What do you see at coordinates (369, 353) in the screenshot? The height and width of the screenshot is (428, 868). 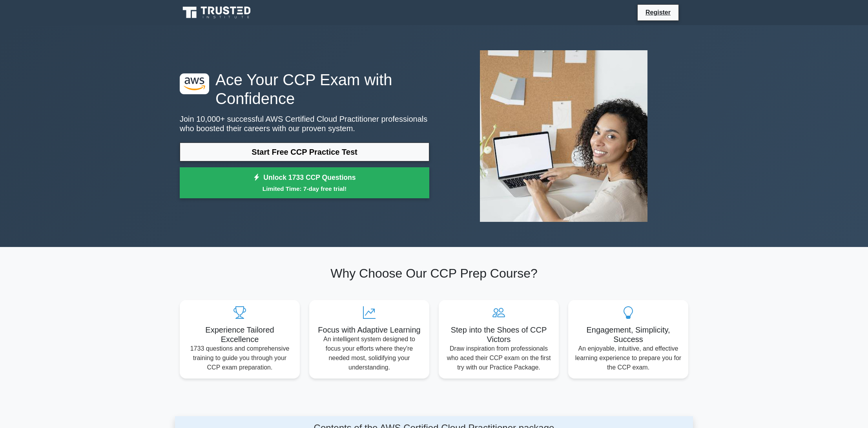 I see `p: An intelligent system designed to focus your efforts where they're needed most, solidifying your ...` at bounding box center [369, 353].